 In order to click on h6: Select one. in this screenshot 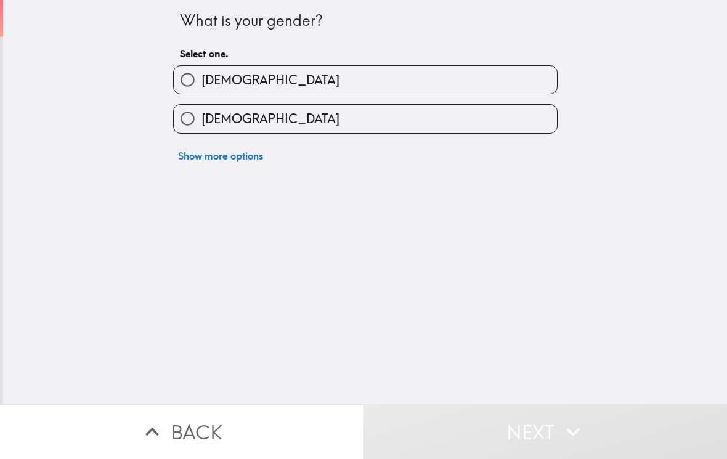, I will do `click(366, 54)`.